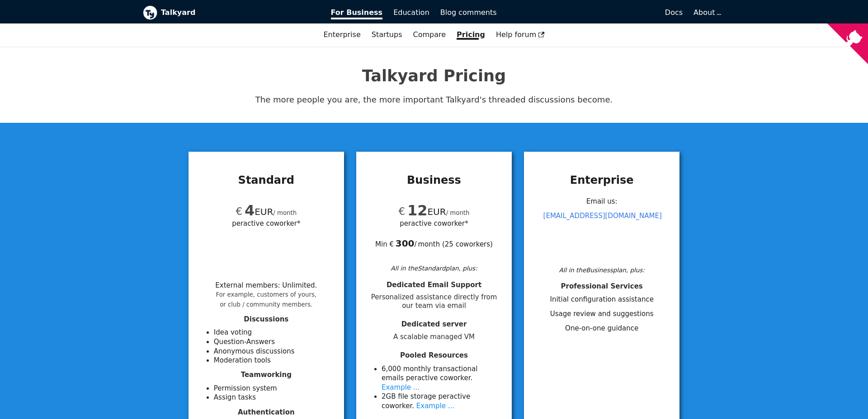 The image size is (868, 419). I want to click on li: External members : Unlimited ., so click(266, 295).